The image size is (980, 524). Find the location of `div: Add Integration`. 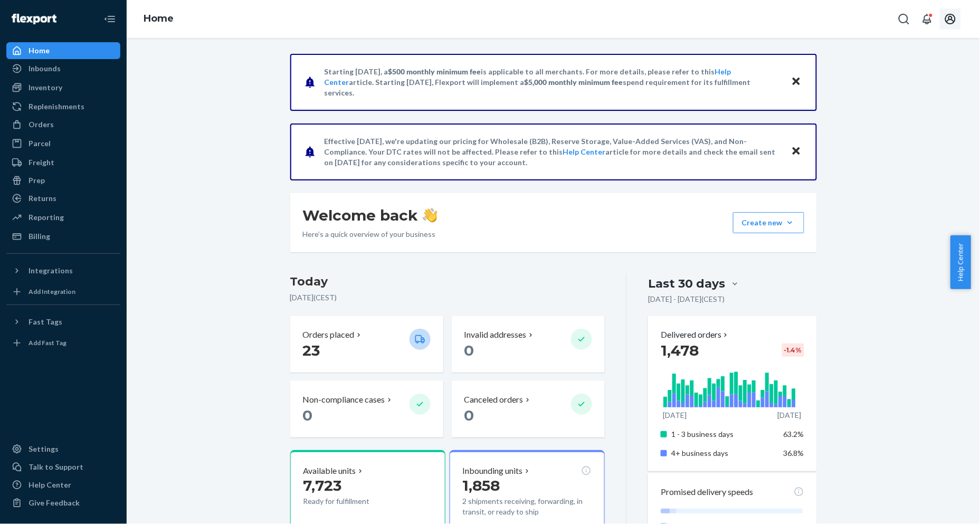

div: Add Integration is located at coordinates (51, 291).